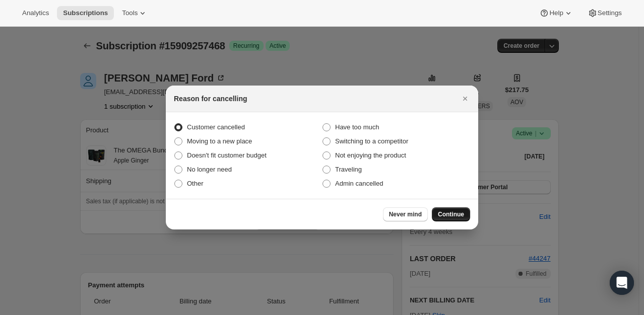  What do you see at coordinates (195, 183) in the screenshot?
I see `span: Other` at bounding box center [195, 183].